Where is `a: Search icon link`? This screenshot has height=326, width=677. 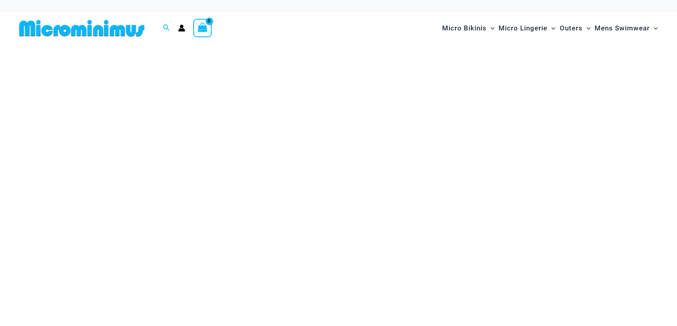
a: Search icon link is located at coordinates (166, 28).